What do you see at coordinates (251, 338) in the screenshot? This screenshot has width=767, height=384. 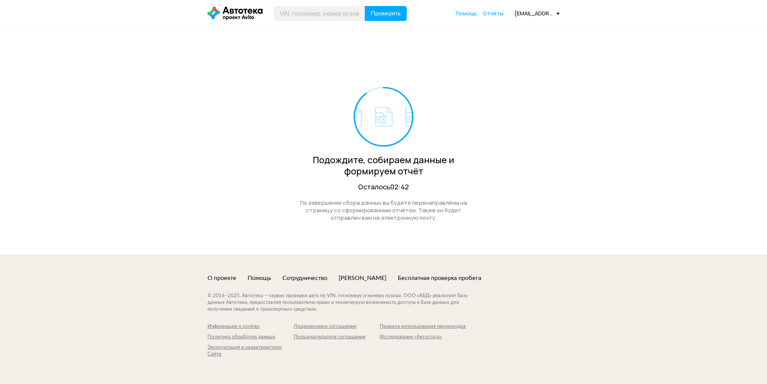 I see `div: Политика обработки данных` at bounding box center [251, 338].